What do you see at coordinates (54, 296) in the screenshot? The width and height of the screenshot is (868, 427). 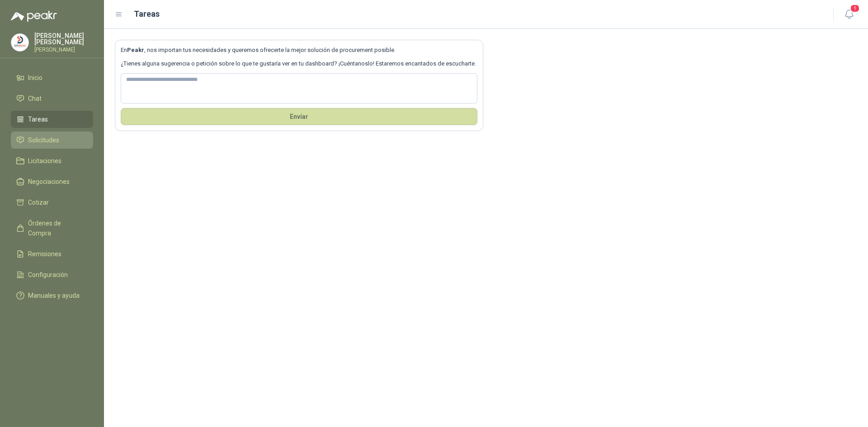 I see `span: Manuales y ayuda` at bounding box center [54, 296].